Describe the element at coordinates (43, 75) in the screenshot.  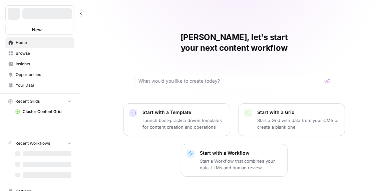
I see `span: Opportunities` at that location.